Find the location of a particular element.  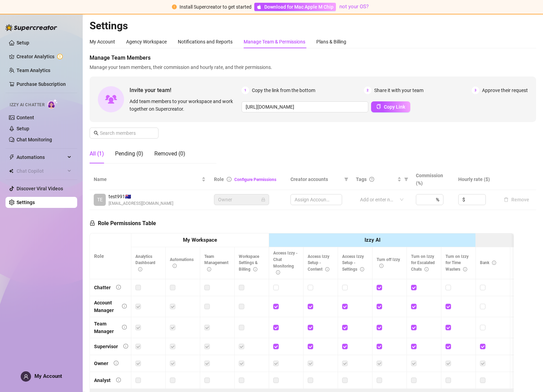

h5: Role Permissions Table is located at coordinates (123, 223).